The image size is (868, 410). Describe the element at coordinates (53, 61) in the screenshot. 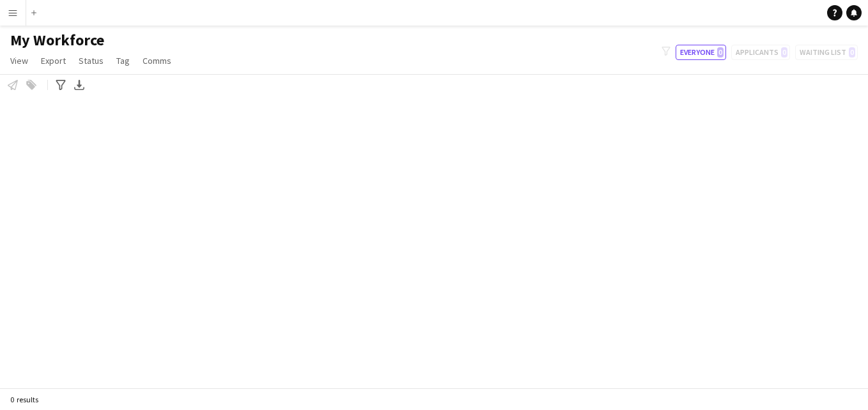

I see `span: Export` at that location.